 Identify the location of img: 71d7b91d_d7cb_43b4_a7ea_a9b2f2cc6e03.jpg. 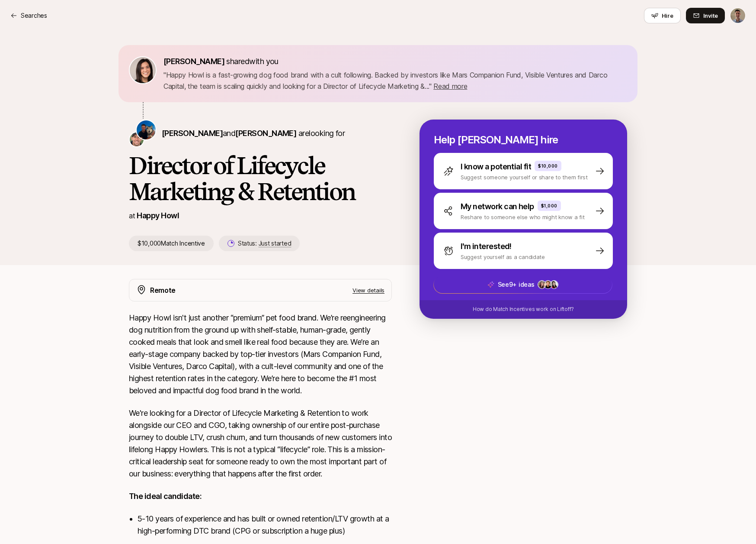
(143, 70).